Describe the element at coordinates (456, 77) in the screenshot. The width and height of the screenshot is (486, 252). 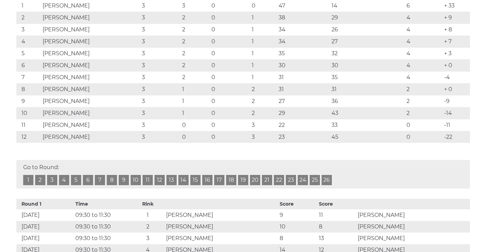
I see `td: -4` at that location.